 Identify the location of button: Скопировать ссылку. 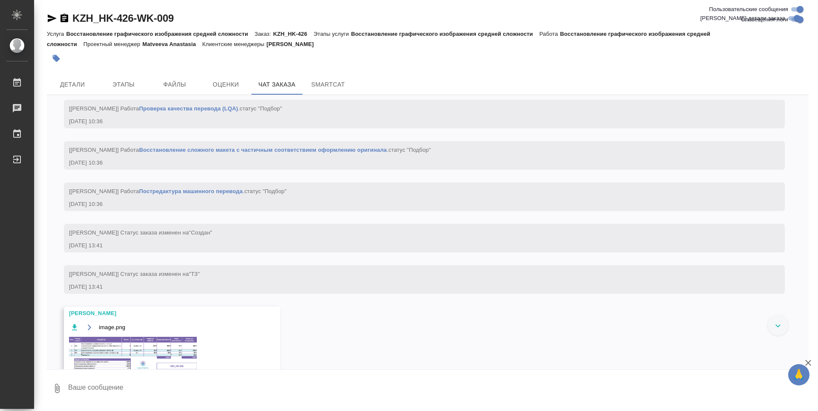
(64, 18).